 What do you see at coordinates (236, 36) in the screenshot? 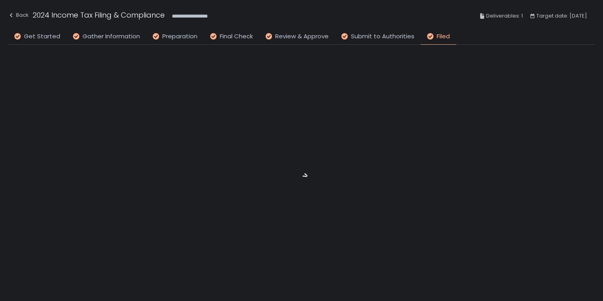
I see `span: Final Check` at bounding box center [236, 36].